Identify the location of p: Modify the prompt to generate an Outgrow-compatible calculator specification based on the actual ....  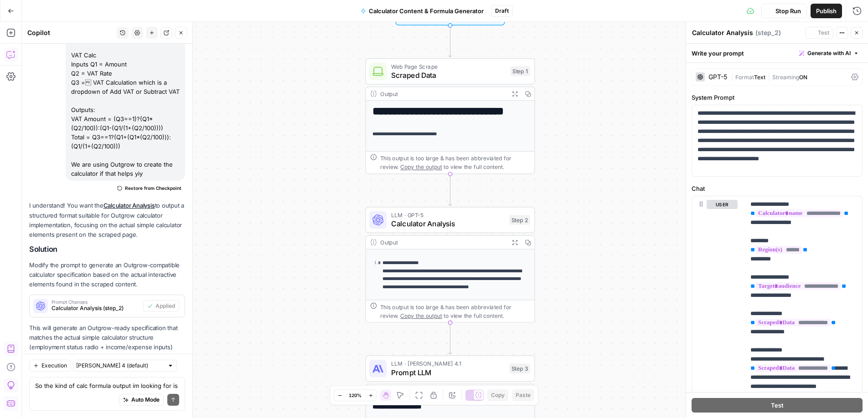
(107, 275).